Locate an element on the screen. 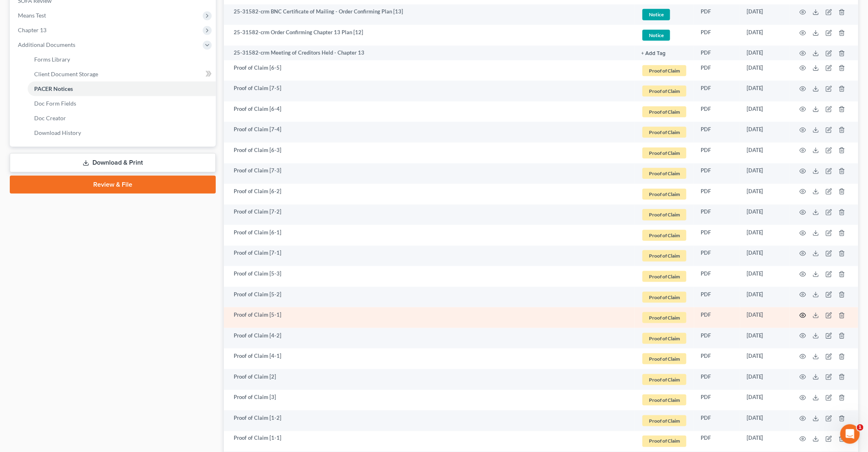 The image size is (868, 452). a: Download History is located at coordinates (122, 133).